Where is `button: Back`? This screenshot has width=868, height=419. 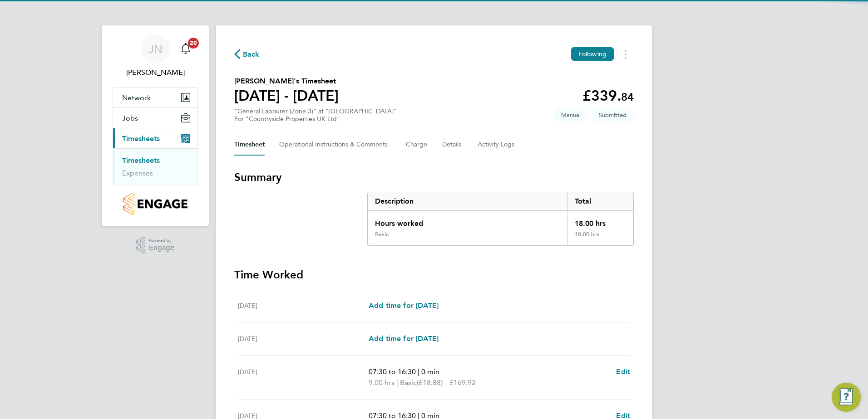 button: Back is located at coordinates (247, 54).